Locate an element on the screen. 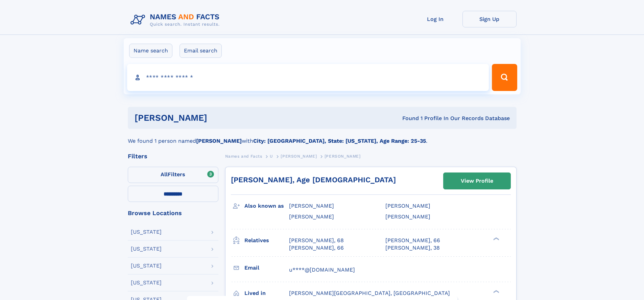 The height and width of the screenshot is (300, 644). a: Names and Facts is located at coordinates (244, 156).